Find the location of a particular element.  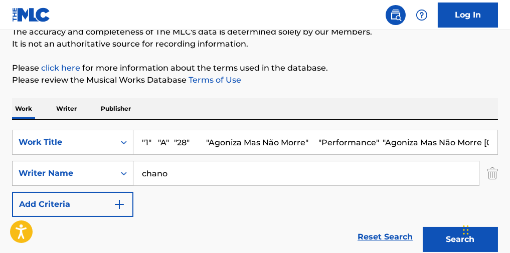

img: 9d2ae6d4665cec9f34b9.svg is located at coordinates (119, 204).